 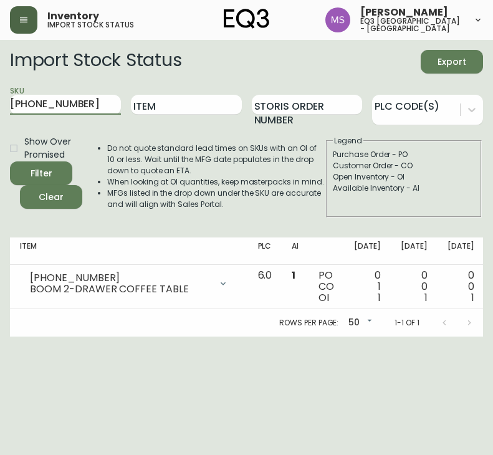 What do you see at coordinates (95, 62) in the screenshot?
I see `h2: Import Stock Status` at bounding box center [95, 62].